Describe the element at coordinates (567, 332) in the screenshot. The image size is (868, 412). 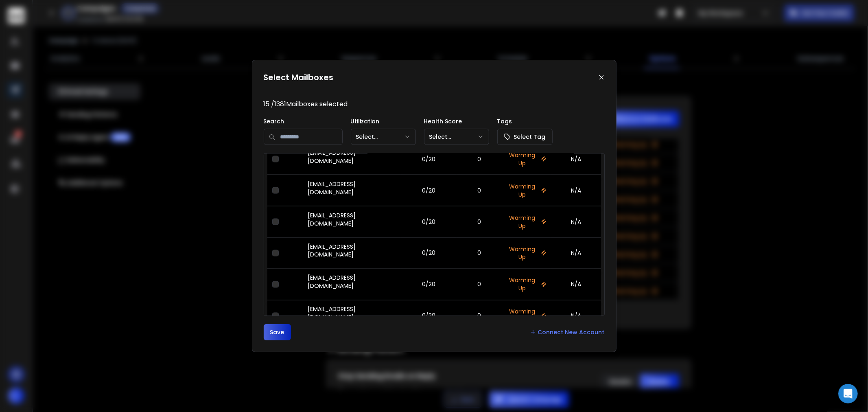
I see `a: Connect New Account` at that location.